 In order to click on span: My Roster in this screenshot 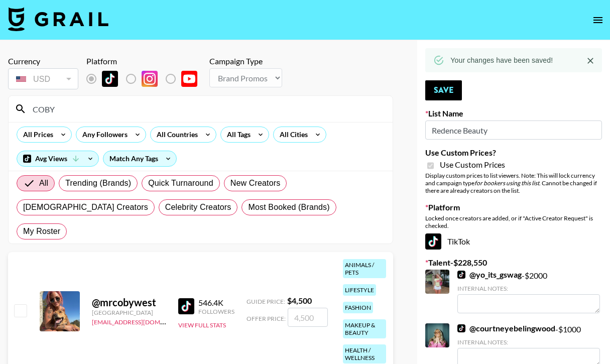, I will do `click(42, 231)`.